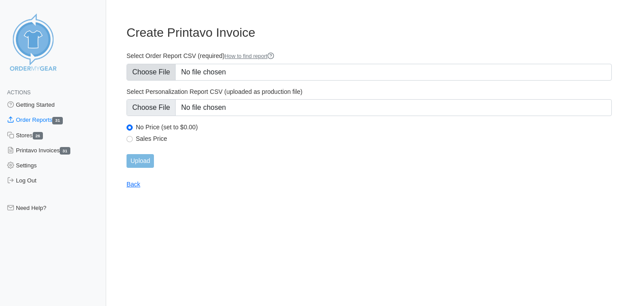 Image resolution: width=637 pixels, height=306 pixels. Describe the element at coordinates (374, 138) in the screenshot. I see `label: Sales Price` at that location.